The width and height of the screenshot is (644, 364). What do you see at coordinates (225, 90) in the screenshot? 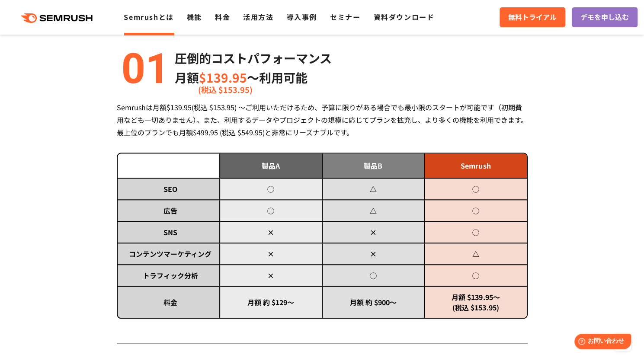
I see `span: (税込 $153.95)` at bounding box center [225, 90].